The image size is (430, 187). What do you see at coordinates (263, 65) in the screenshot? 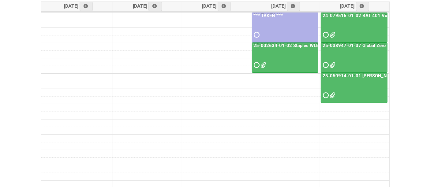
I see `span: GROUP 1001.jpg MOR 25-002634-01-02 - 8th Mailing.xlsm Staples Mailing - September Addresses Lion....` at bounding box center [263, 65].